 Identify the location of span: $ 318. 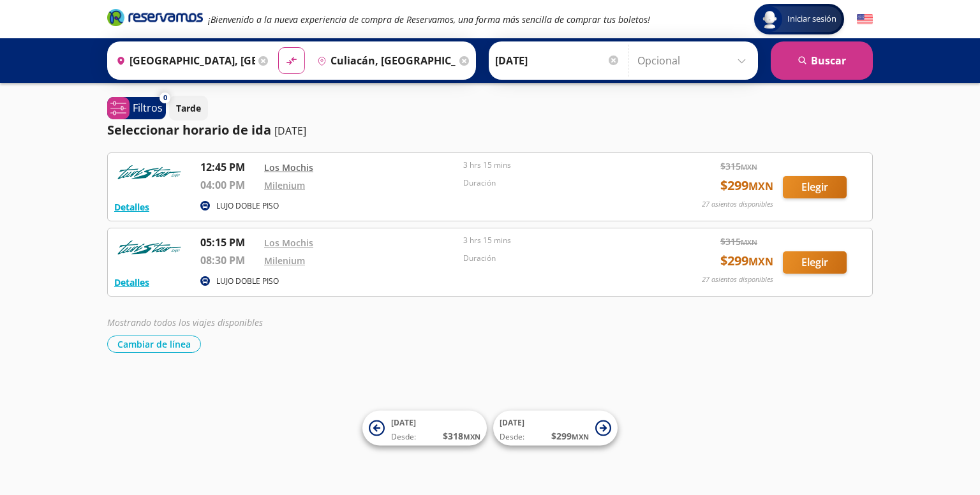
(461, 435).